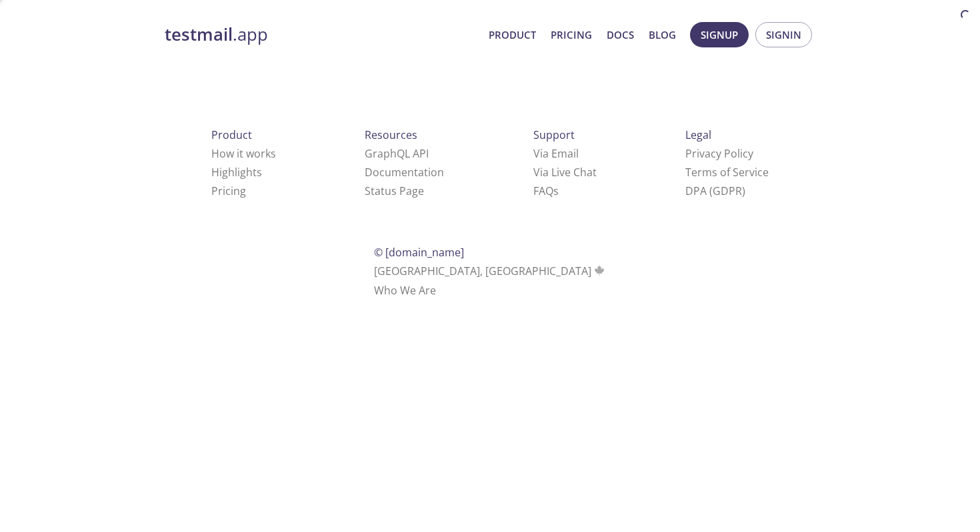 This screenshot has width=980, height=532. What do you see at coordinates (199, 34) in the screenshot?
I see `strong: testmail` at bounding box center [199, 34].